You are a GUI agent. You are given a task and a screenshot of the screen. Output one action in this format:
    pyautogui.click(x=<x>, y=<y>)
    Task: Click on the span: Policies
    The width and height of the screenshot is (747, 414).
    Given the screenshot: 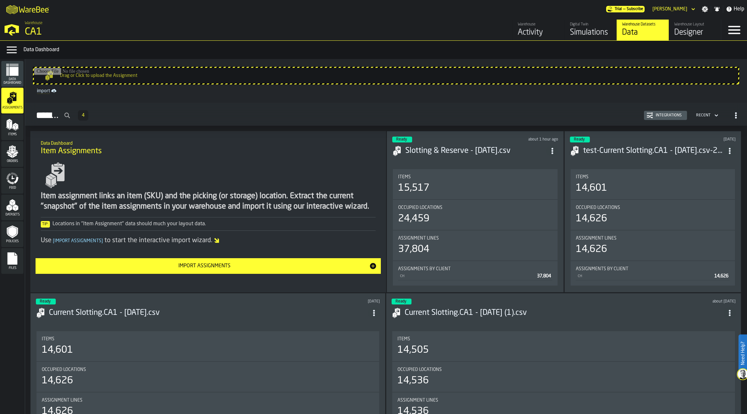 What is the action you would take?
    pyautogui.click(x=12, y=241)
    